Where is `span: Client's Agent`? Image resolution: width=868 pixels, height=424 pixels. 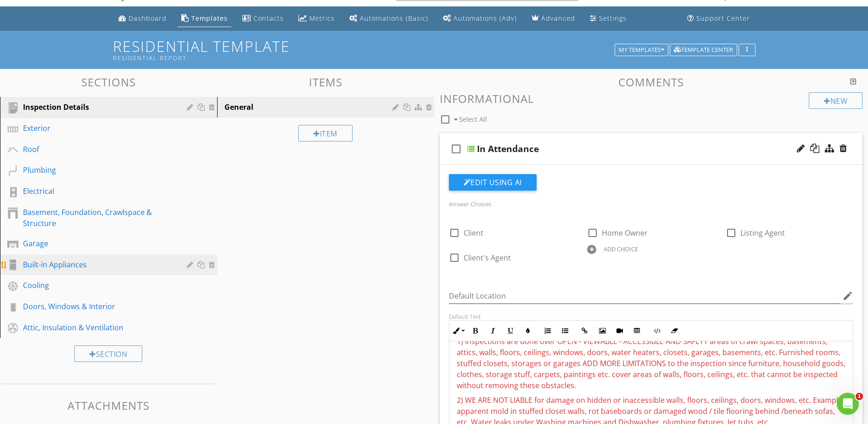 span: Client's Agent is located at coordinates (487, 258).